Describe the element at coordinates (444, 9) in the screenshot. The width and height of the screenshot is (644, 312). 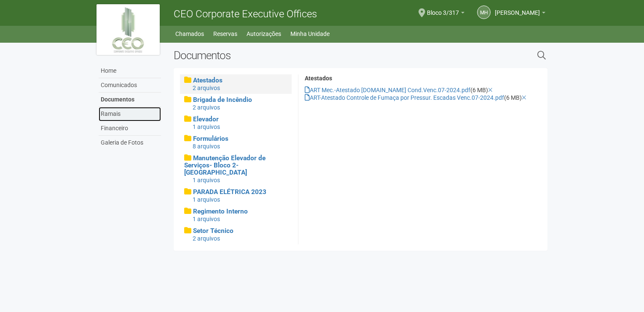
I see `span: Bloco 3/317` at that location.